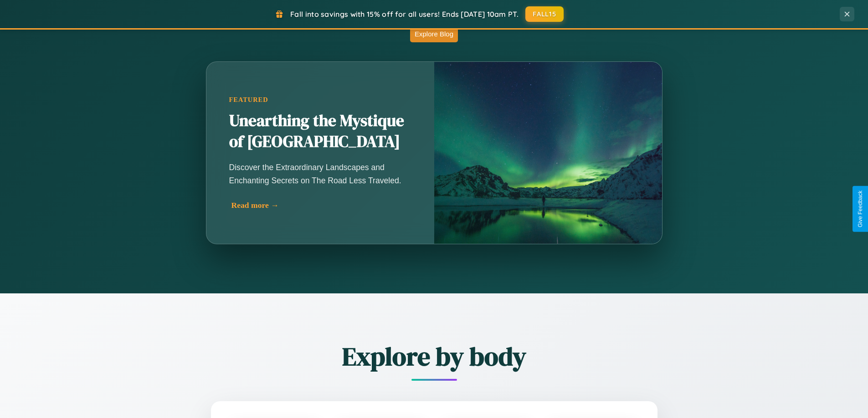 This screenshot has width=868, height=418. Describe the element at coordinates (434, 356) in the screenshot. I see `h2: Explore by body` at that location.